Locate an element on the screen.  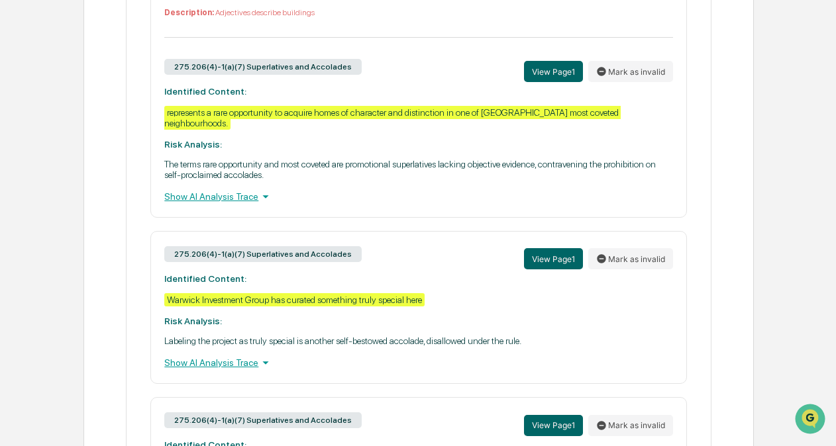
a: 🗄️Attestations is located at coordinates (130, 173).